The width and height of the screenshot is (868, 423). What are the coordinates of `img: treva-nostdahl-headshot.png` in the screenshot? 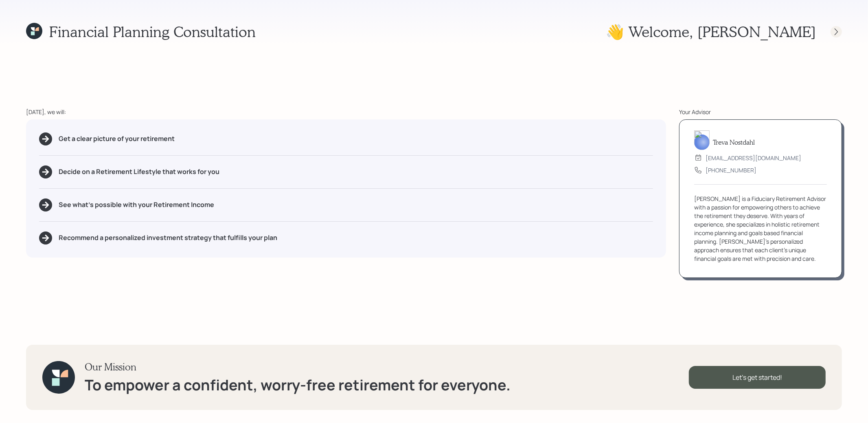 It's located at (702, 140).